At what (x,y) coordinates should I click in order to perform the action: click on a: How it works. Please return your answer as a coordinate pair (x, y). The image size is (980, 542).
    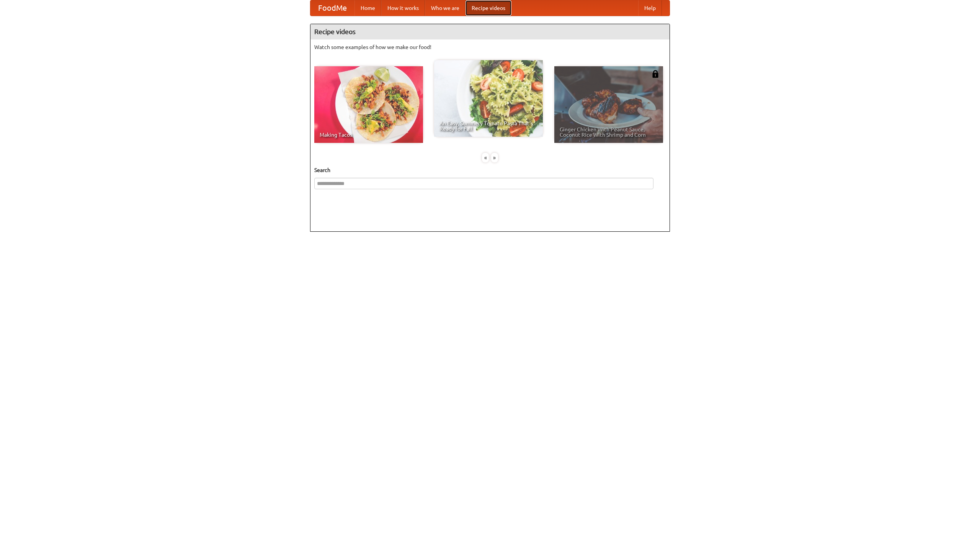
    Looking at the image, I should click on (403, 8).